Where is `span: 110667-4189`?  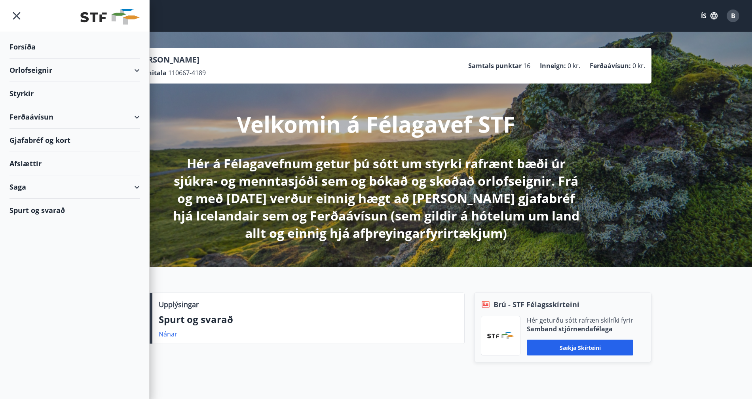
span: 110667-4189 is located at coordinates (187, 73).